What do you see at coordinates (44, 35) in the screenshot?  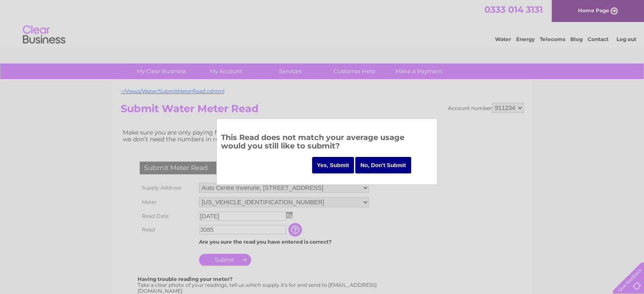 I see `img: logo.png` at bounding box center [44, 35].